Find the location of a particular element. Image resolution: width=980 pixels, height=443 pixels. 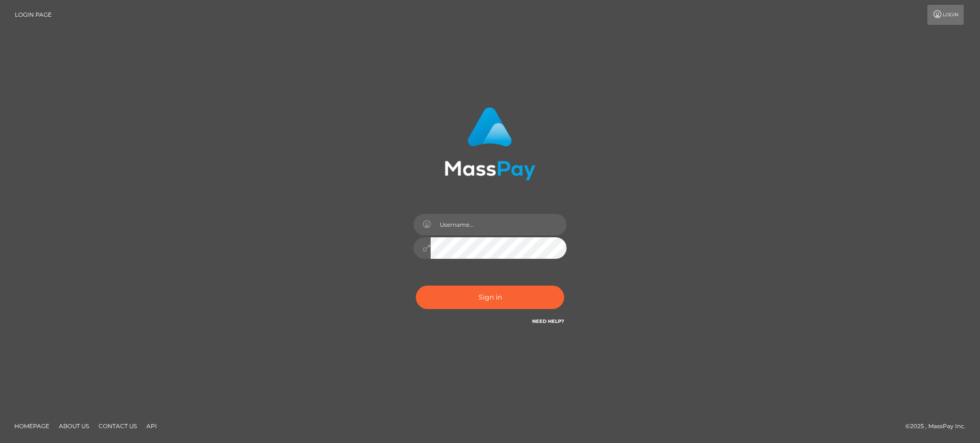

a: API is located at coordinates (151, 425).